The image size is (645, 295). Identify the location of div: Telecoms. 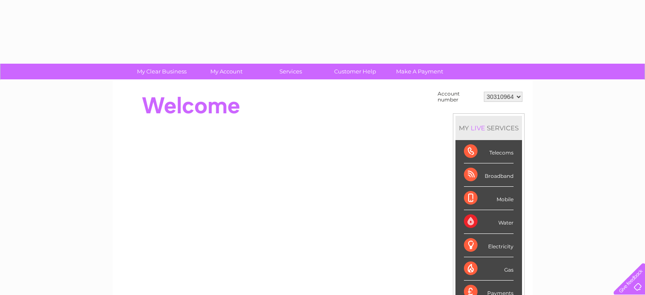
(488, 151).